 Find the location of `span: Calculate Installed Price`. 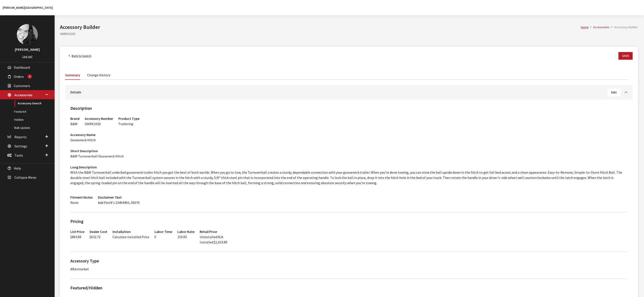

span: Calculate Installed Price is located at coordinates (131, 237).